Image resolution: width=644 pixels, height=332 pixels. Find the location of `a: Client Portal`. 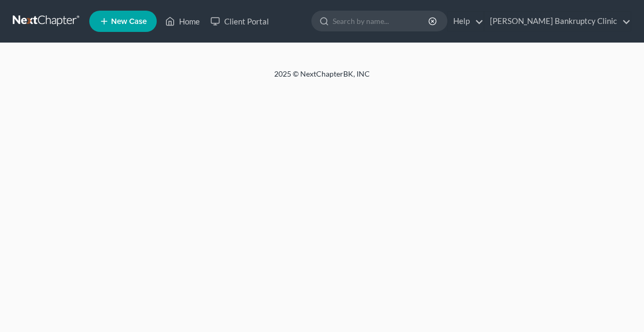

a: Client Portal is located at coordinates (240, 21).